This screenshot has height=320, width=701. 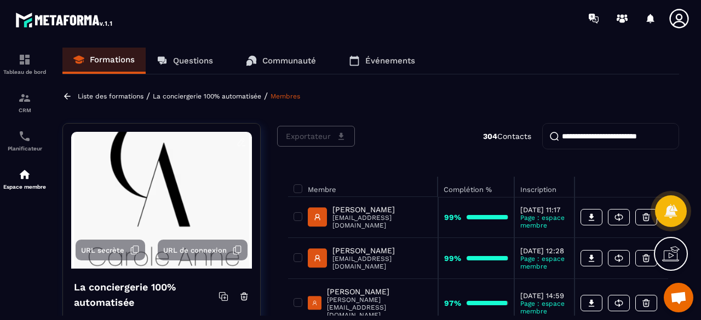 I want to click on a: schedulerschedulerPlanificateur, so click(x=25, y=141).